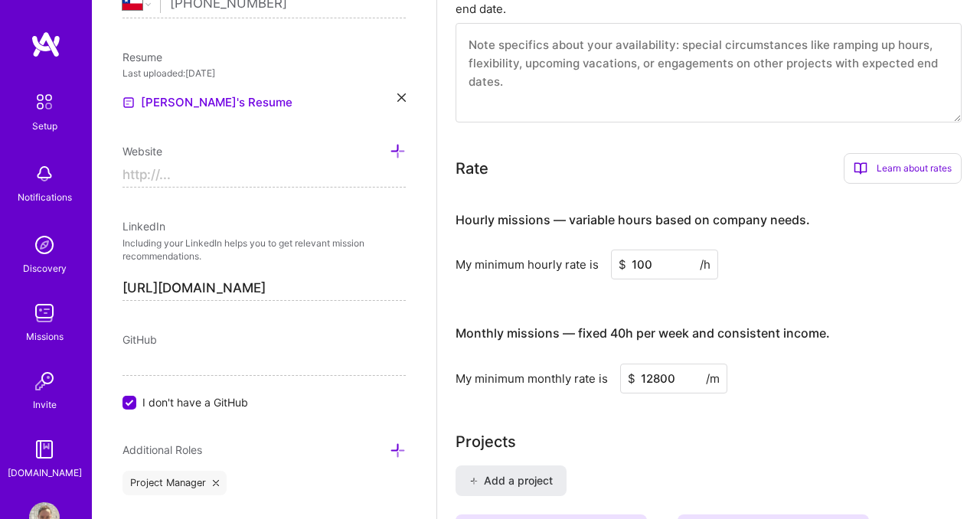  I want to click on img: Invite, so click(44, 381).